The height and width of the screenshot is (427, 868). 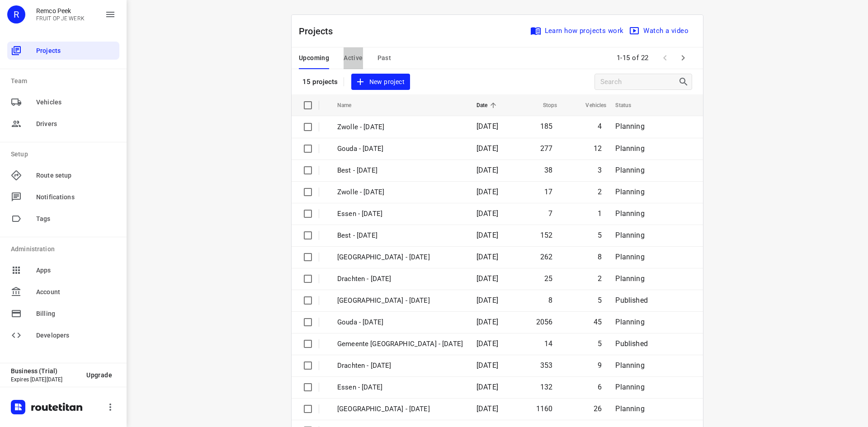 I want to click on div: R, so click(x=16, y=14).